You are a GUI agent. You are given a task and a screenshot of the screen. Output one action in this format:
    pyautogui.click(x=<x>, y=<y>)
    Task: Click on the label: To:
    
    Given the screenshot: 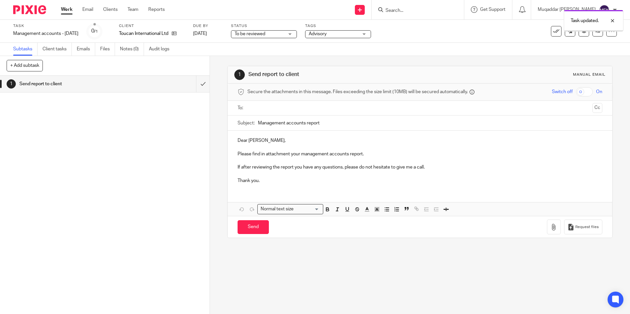 What is the action you would take?
    pyautogui.click(x=241, y=108)
    